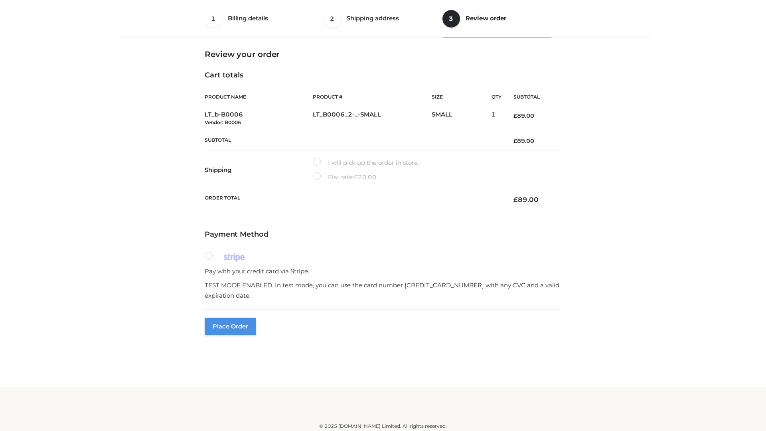 This screenshot has width=766, height=431. I want to click on td: LT_B0006_2-_-SMALL, so click(372, 119).